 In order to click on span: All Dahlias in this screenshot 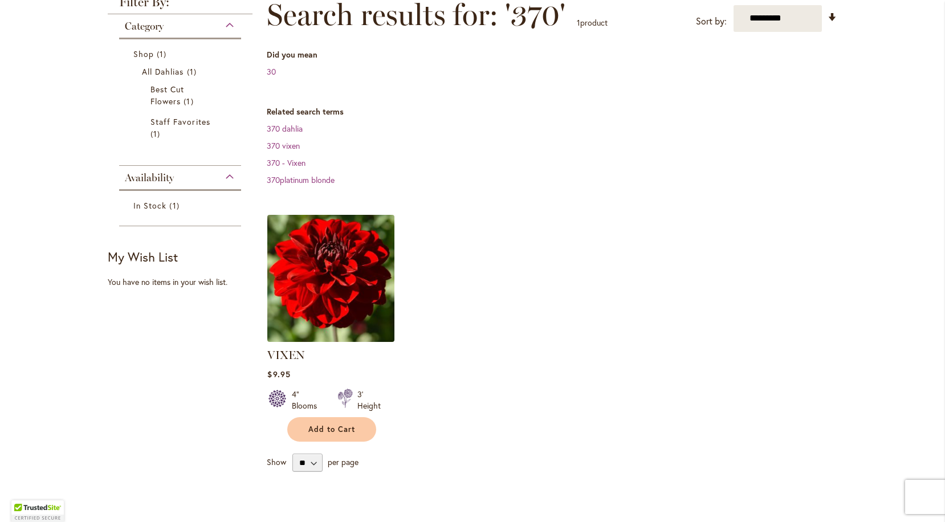, I will do `click(163, 71)`.